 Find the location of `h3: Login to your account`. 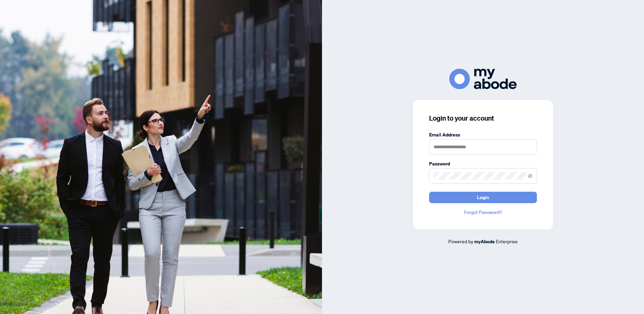

h3: Login to your account is located at coordinates (483, 119).